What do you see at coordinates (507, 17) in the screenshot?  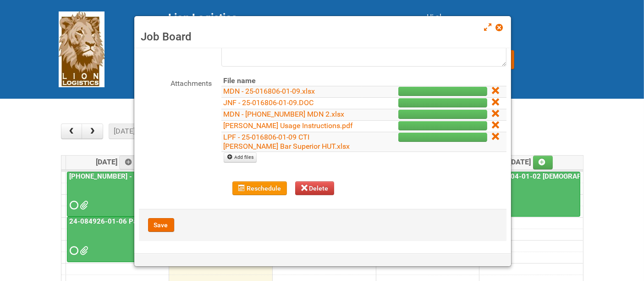 I see `div: Hi al,` at bounding box center [507, 17].